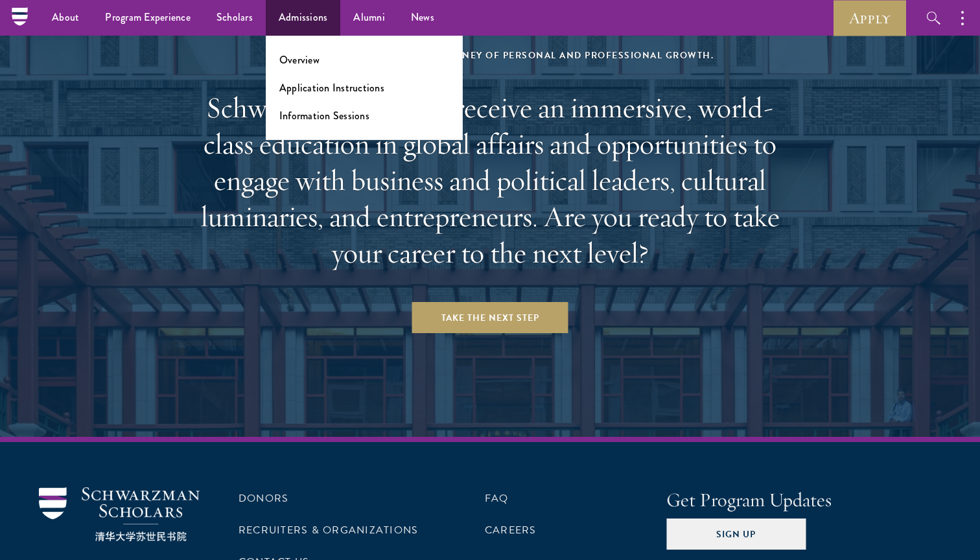  I want to click on img: Schwarzman Scholars, so click(119, 514).